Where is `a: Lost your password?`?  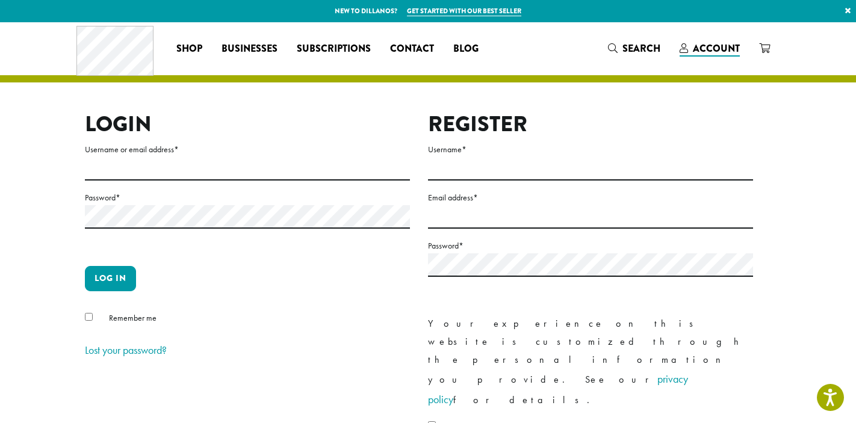
a: Lost your password? is located at coordinates (126, 350).